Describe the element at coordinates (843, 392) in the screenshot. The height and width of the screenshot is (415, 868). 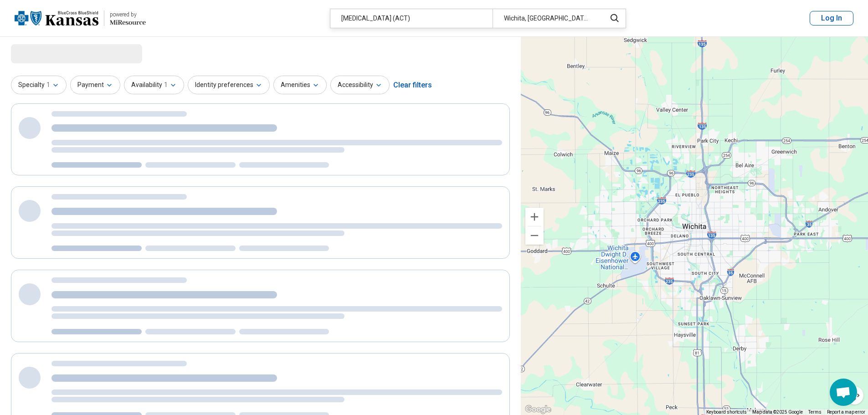
I see `a: Open chat` at that location.